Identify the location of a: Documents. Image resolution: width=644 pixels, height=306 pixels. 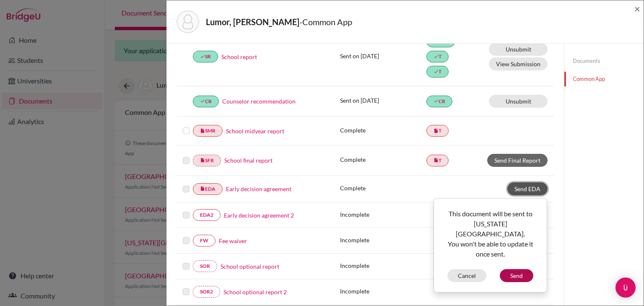
(604, 61).